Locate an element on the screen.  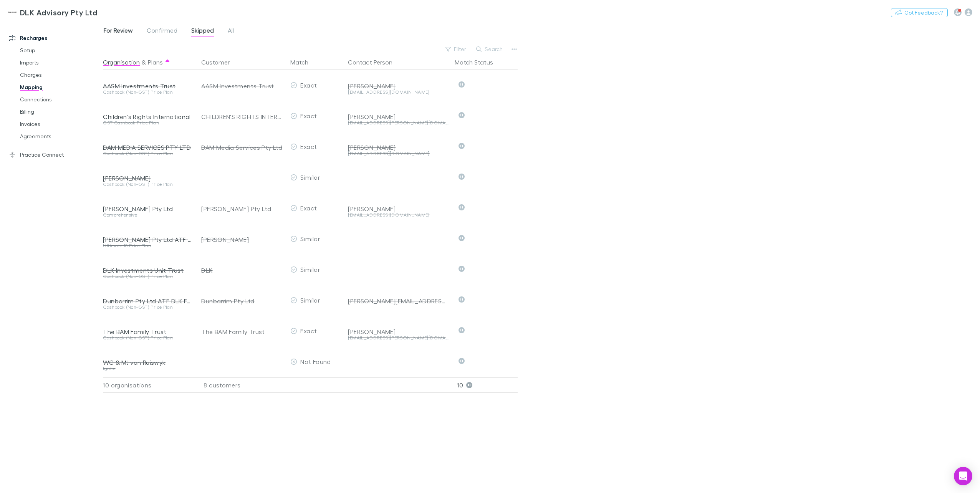
div: DAM Media Services Pty Ltd is located at coordinates (243, 147).